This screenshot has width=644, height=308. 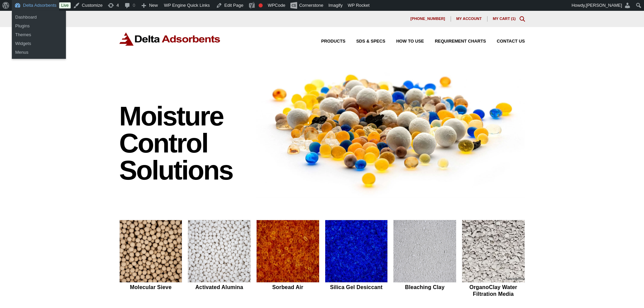 What do you see at coordinates (469, 19) in the screenshot?
I see `a: My account` at bounding box center [469, 19].